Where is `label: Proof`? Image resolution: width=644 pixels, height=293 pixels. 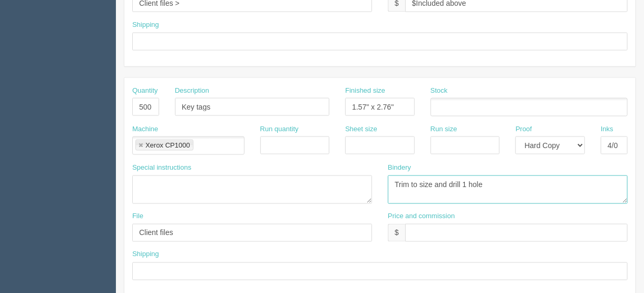
label: Proof is located at coordinates (523, 129).